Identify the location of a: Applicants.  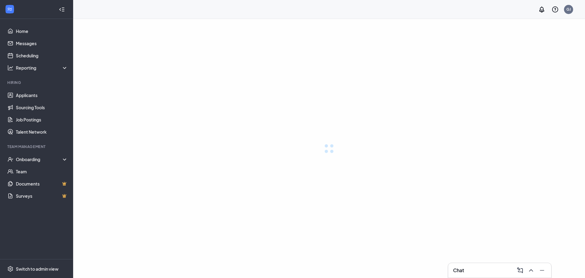
(42, 95).